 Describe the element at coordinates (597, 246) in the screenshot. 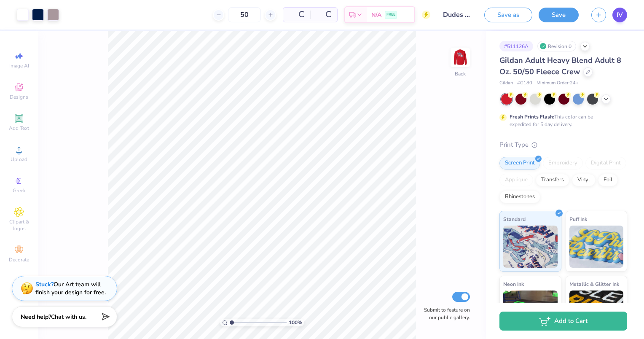

I see `img: Puff Ink` at that location.